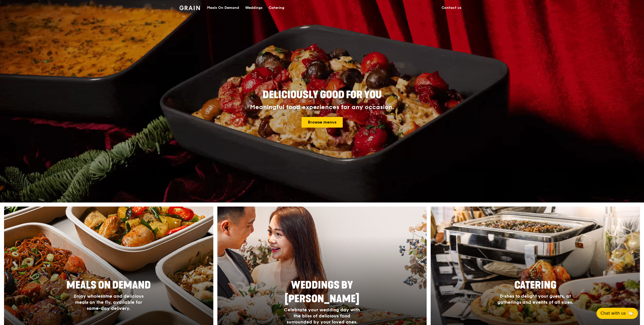 The height and width of the screenshot is (325, 644). I want to click on span: Chat with us, so click(614, 313).